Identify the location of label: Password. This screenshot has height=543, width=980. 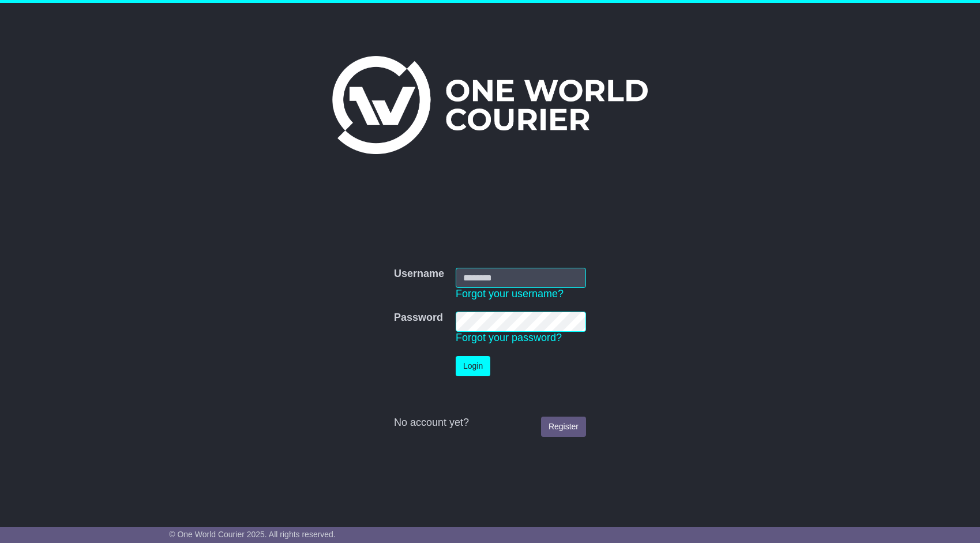
(418, 318).